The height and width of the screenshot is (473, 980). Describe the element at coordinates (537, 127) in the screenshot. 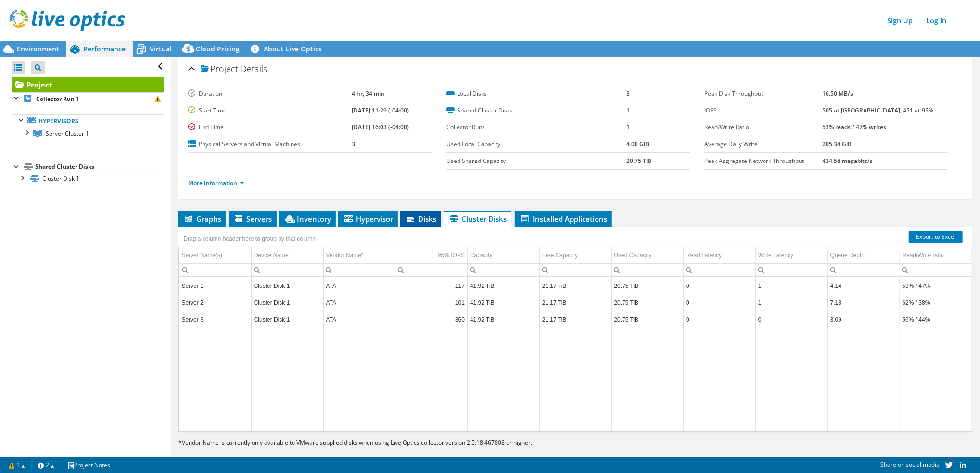

I see `label: Collector Runs` at that location.